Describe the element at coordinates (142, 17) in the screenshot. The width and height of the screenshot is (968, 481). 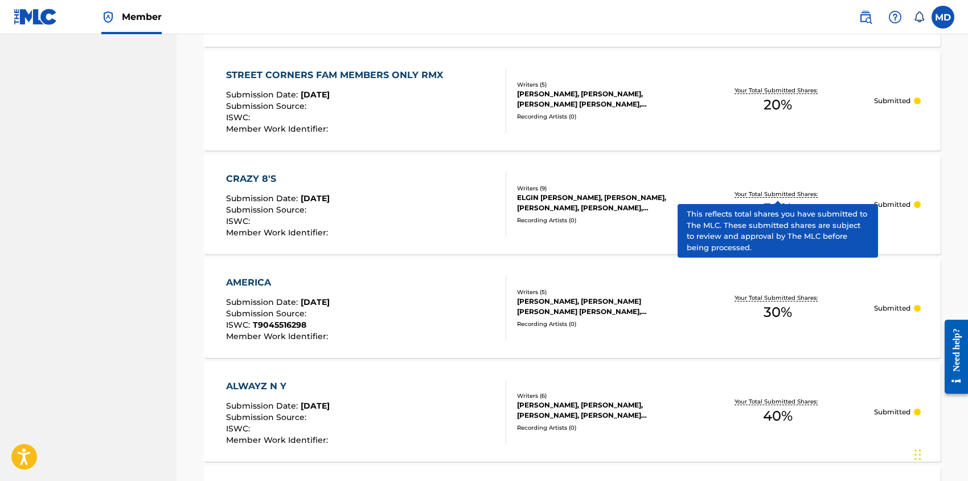
I see `span: Member` at that location.